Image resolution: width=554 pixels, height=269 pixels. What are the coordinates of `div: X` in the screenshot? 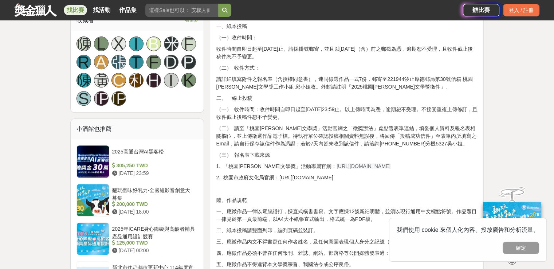 It's located at (119, 44).